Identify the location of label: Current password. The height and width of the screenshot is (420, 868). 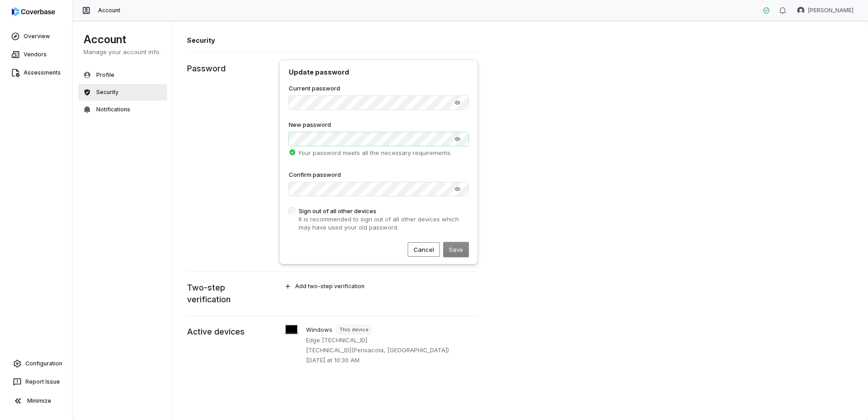
(314, 88).